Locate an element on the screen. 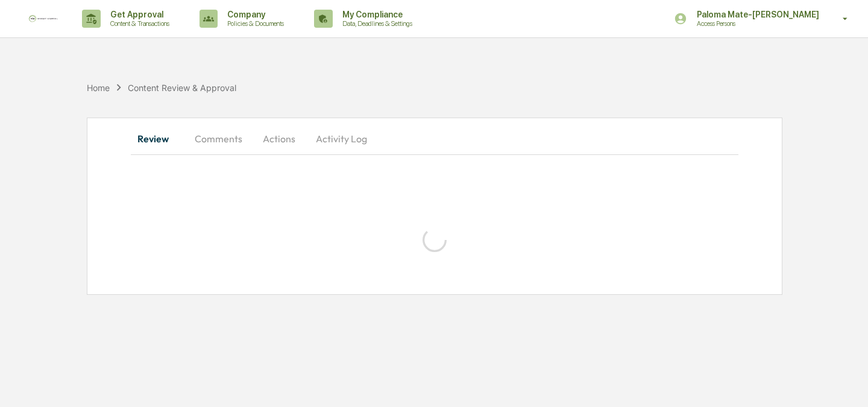 The height and width of the screenshot is (407, 868). p: Company is located at coordinates (253, 15).